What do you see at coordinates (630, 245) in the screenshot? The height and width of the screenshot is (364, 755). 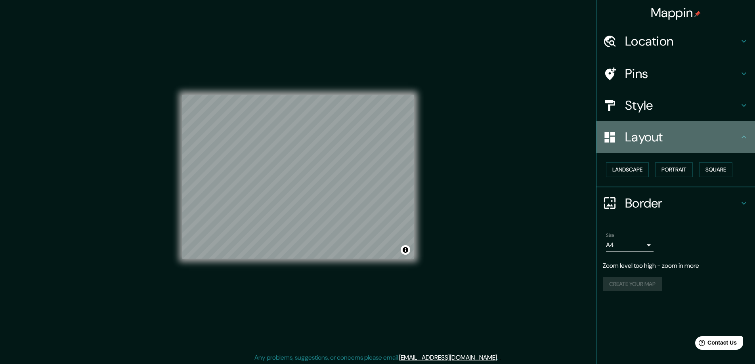 I see `div: A4` at bounding box center [630, 245].